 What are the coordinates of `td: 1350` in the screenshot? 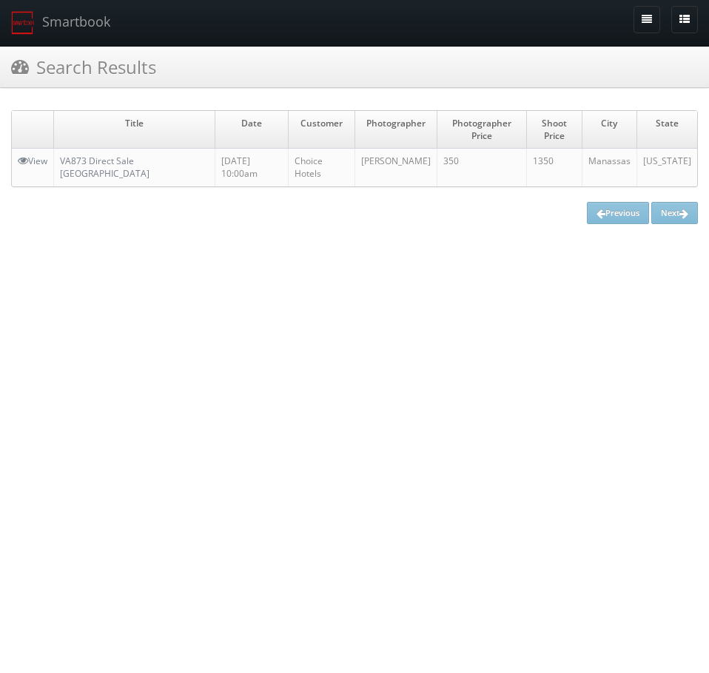 It's located at (554, 167).